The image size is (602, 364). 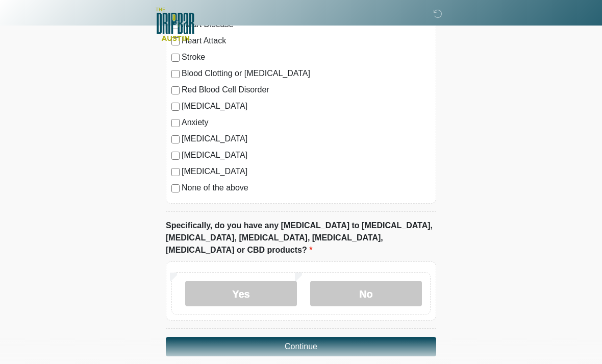 What do you see at coordinates (175, 188) in the screenshot?
I see `input: None of the above` at bounding box center [175, 188].